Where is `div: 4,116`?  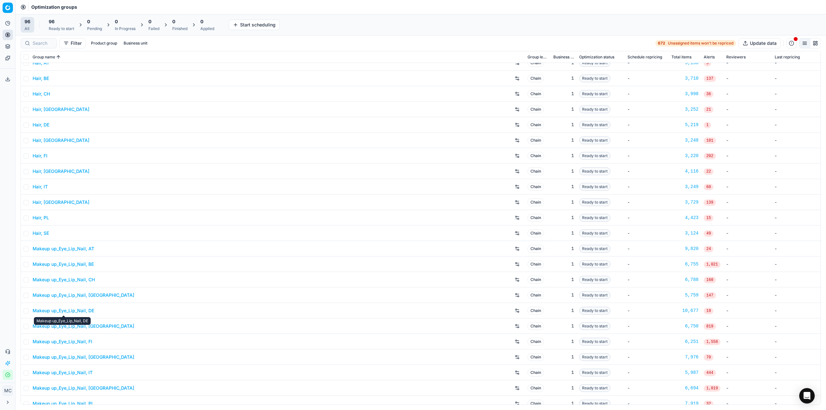 div: 4,116 is located at coordinates (685, 171).